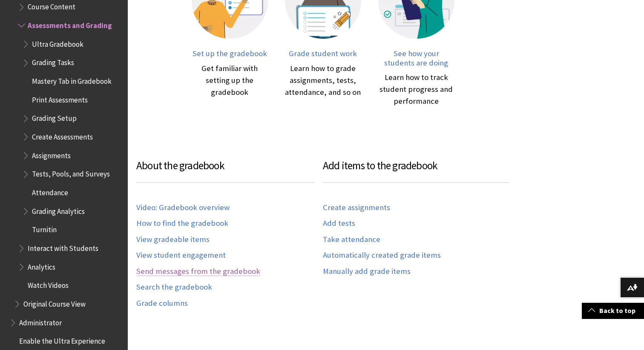 This screenshot has width=644, height=350. Describe the element at coordinates (323, 81) in the screenshot. I see `div: Learn how to grade assignments, tests, attendance, and so on` at that location.